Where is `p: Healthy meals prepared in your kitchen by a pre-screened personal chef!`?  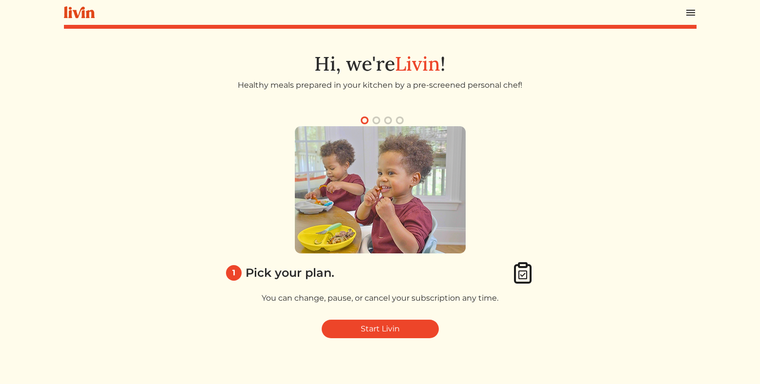
p: Healthy meals prepared in your kitchen by a pre-screened personal chef! is located at coordinates (380, 85).